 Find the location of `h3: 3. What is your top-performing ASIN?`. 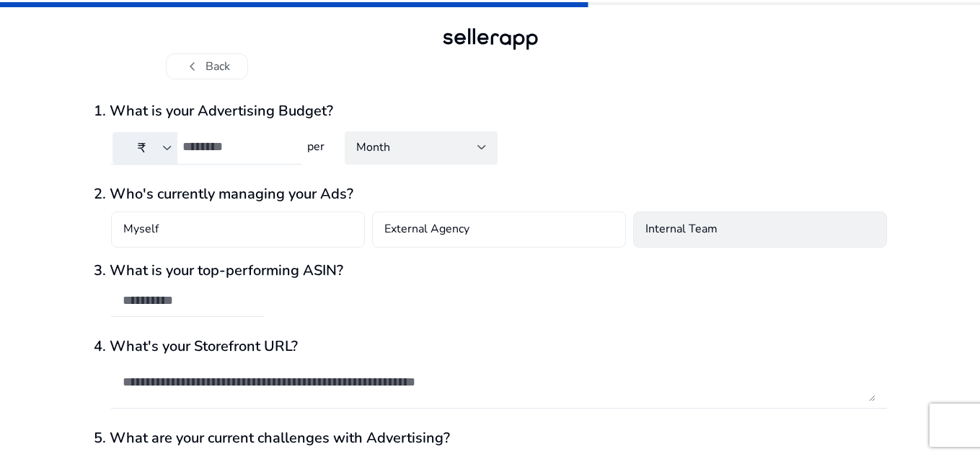

h3: 3. What is your top-performing ASIN? is located at coordinates (490, 271).